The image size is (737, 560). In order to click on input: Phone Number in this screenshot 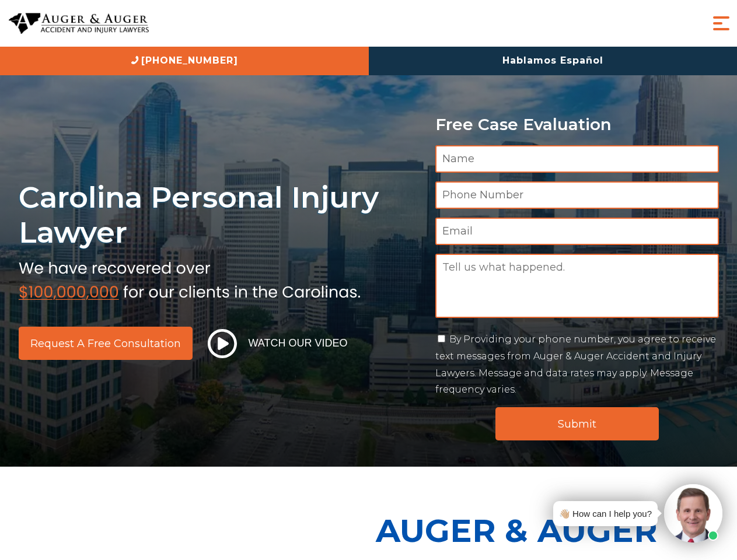, I will do `click(577, 195)`.